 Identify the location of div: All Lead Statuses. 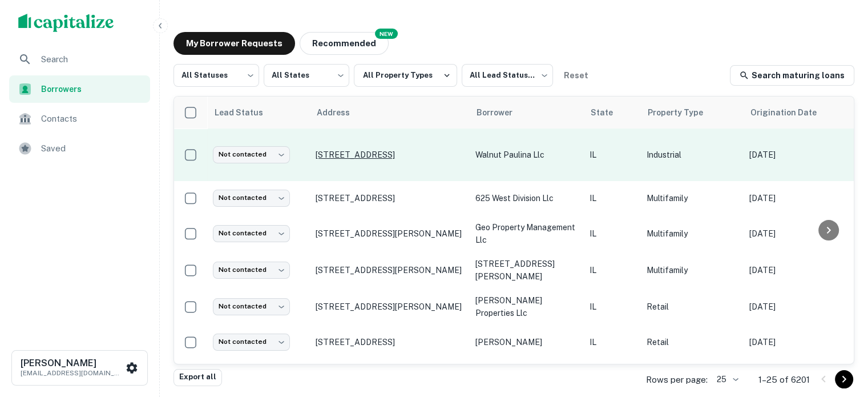
(508, 76).